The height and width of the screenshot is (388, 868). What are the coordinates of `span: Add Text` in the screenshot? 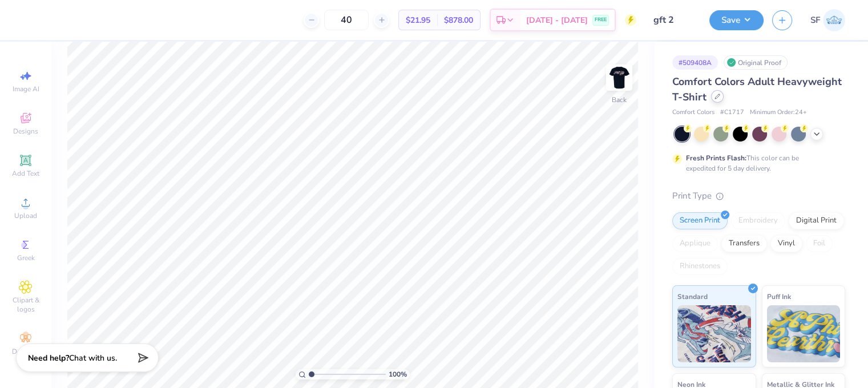 It's located at (25, 173).